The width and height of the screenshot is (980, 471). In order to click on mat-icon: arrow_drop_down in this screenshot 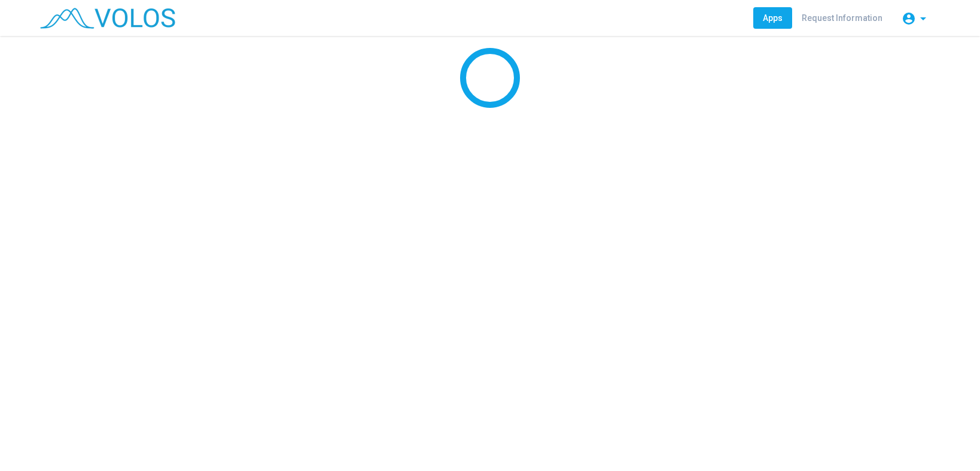, I will do `click(924, 18)`.